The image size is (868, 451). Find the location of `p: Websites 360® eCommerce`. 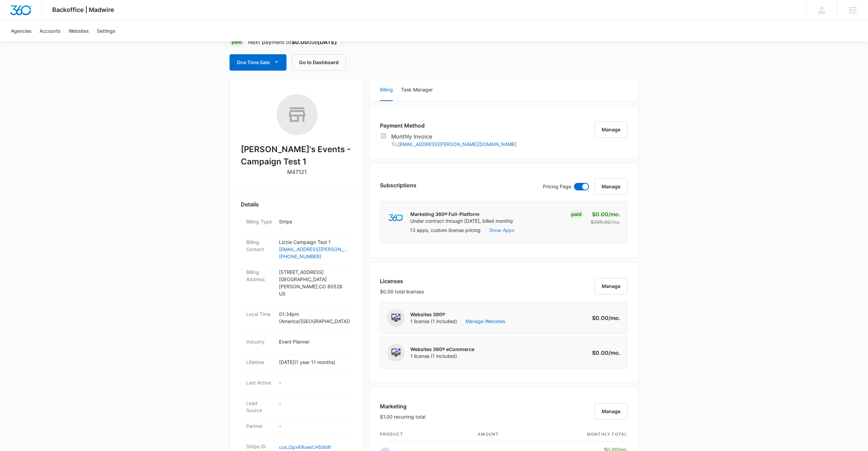

p: Websites 360® eCommerce is located at coordinates (443, 349).